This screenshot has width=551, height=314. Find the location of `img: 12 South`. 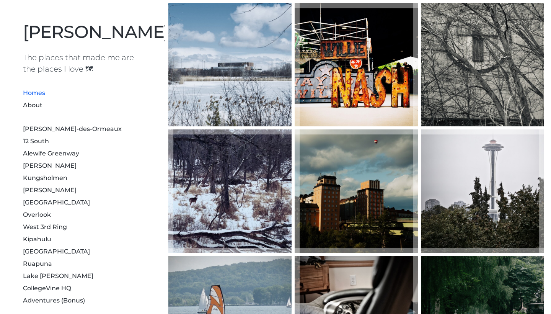

img: 12 South is located at coordinates (356, 65).